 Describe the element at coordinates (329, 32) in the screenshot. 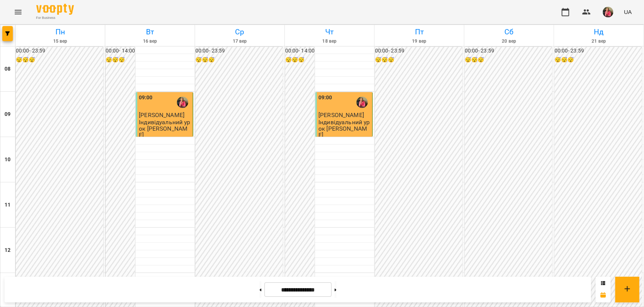

I see `h6: Чт` at that location.